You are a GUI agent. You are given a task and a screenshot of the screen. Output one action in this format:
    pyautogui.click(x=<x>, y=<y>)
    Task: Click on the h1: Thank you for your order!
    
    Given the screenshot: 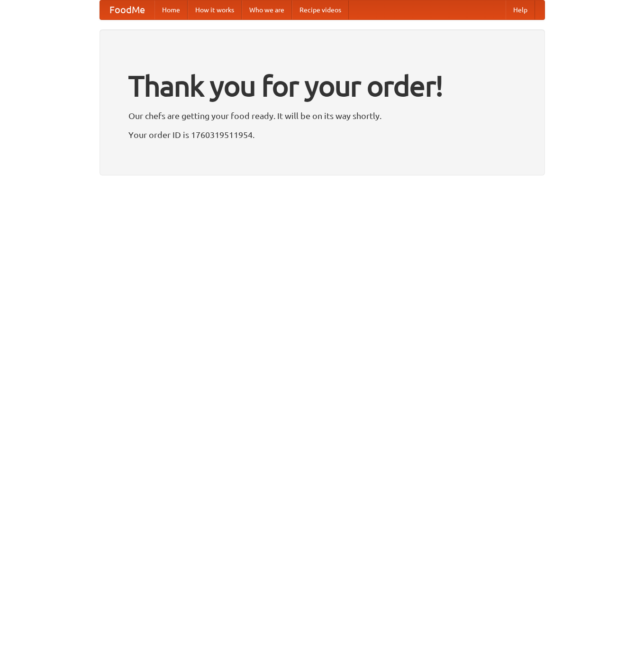 What is the action you would take?
    pyautogui.click(x=322, y=86)
    